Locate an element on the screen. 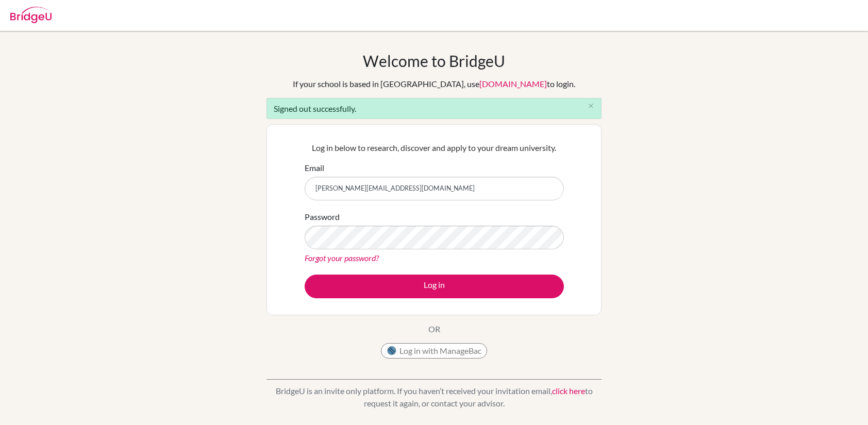  h1: Welcome to BridgeU is located at coordinates (434, 61).